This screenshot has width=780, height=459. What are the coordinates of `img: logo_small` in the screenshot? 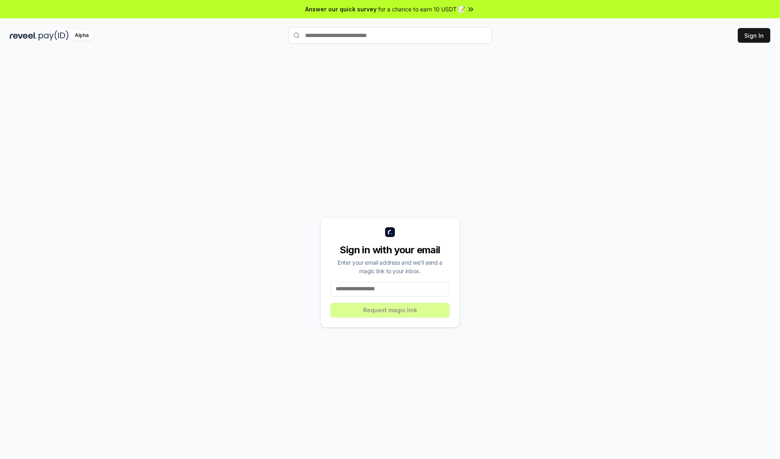 It's located at (390, 232).